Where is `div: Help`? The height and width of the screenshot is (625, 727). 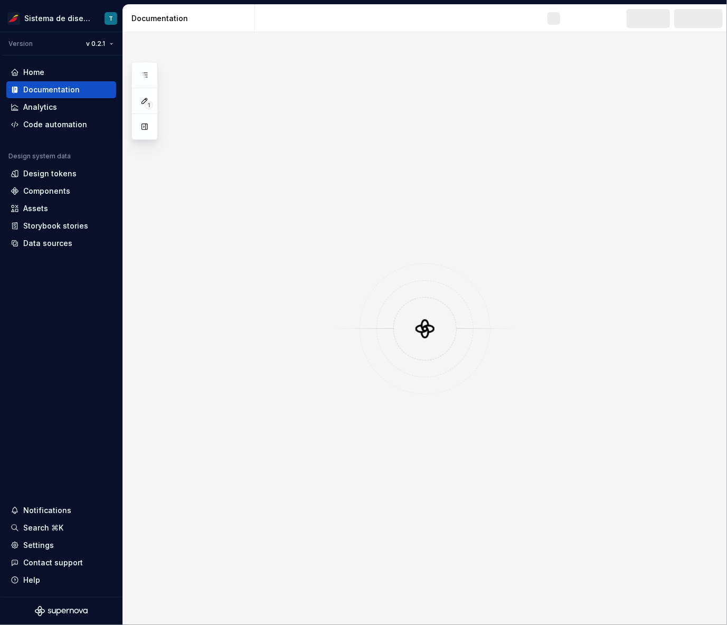
div: Help is located at coordinates (32, 580).